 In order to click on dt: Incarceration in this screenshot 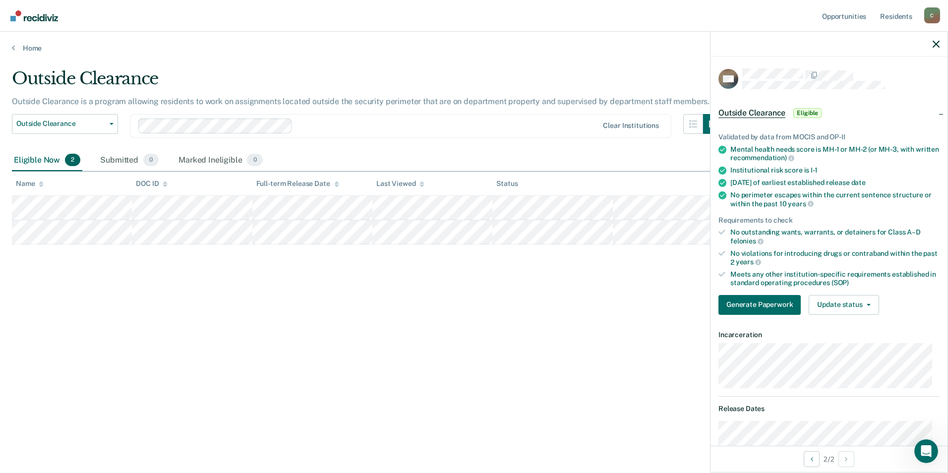, I will do `click(829, 335)`.